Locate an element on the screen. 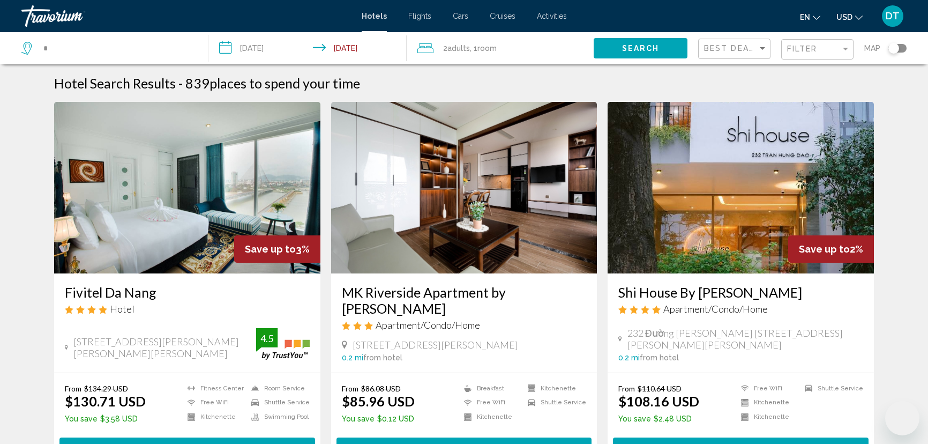  h1: Hotel Search Results is located at coordinates (115, 83).